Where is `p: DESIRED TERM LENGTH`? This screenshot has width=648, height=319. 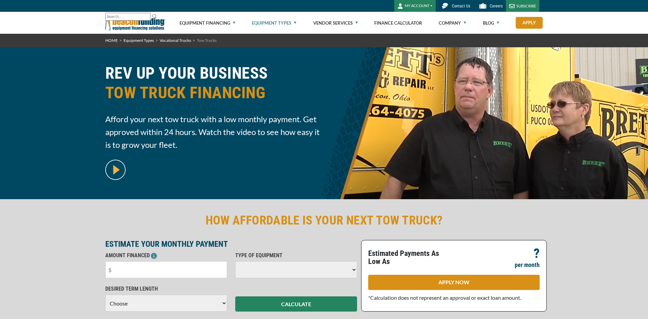
p: DESIRED TERM LENGTH is located at coordinates (166, 289).